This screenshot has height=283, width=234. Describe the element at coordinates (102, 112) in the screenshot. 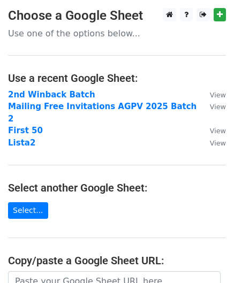

I see `a: Mailing Free Invitations AGPV 2025 Batch 2` at that location.